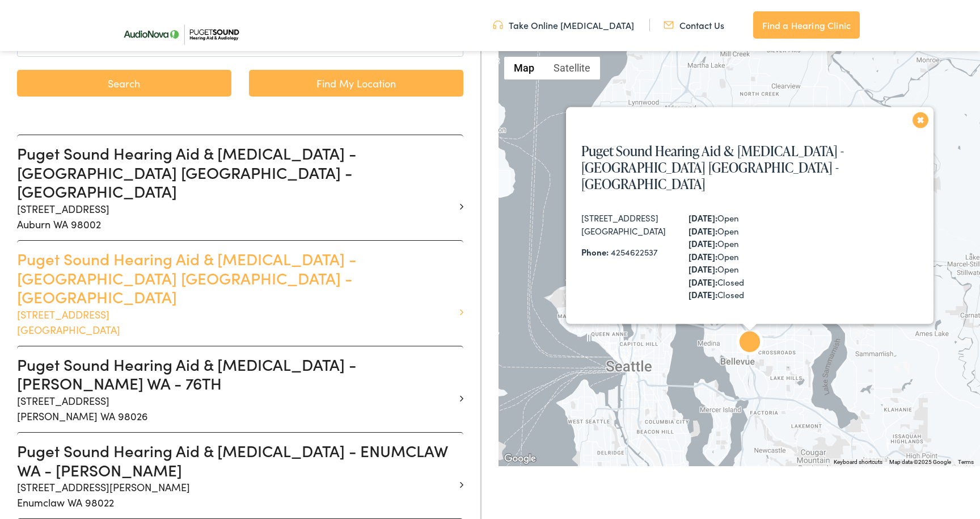 This screenshot has height=519, width=980. Describe the element at coordinates (694, 25) in the screenshot. I see `a: Contact Us` at that location.